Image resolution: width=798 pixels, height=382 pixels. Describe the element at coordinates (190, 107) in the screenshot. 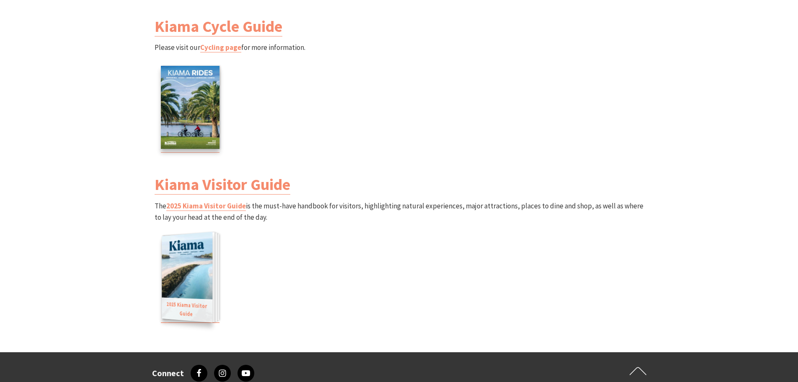

I see `img: Kiama Cycling Guide` at that location.